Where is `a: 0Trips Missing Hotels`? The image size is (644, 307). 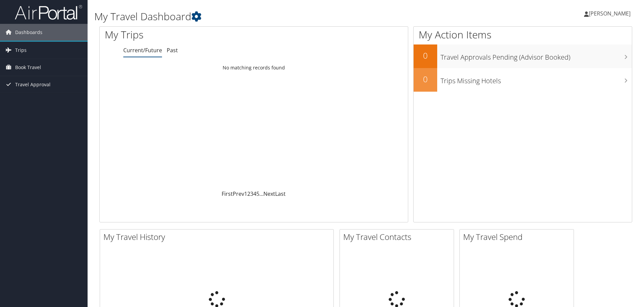 a: 0Trips Missing Hotels is located at coordinates (523, 80).